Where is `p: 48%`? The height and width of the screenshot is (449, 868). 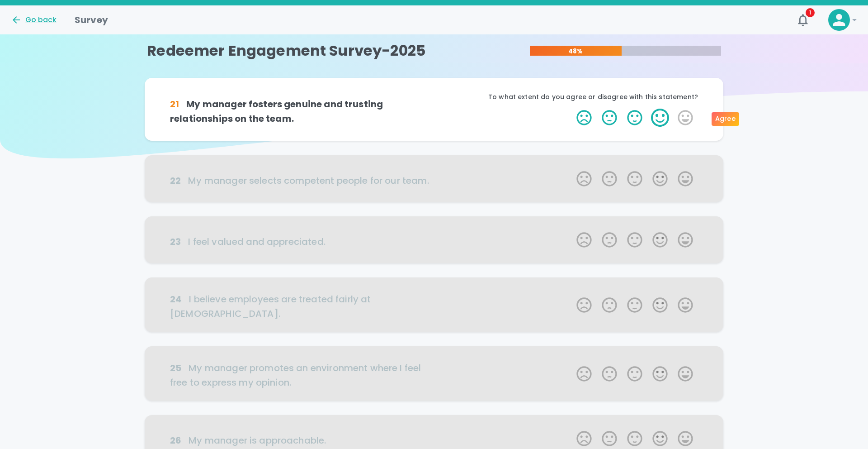
p: 48% is located at coordinates (575, 51).